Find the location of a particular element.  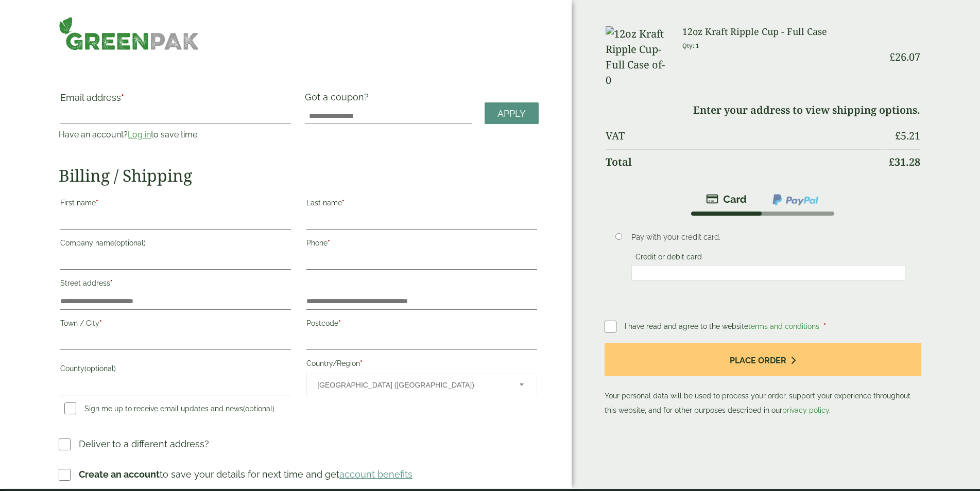

label: First name is located at coordinates (176, 204).